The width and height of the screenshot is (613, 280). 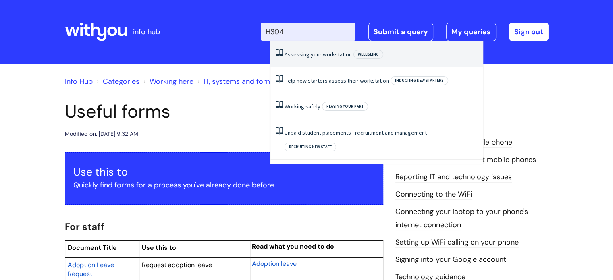 What do you see at coordinates (302, 106) in the screenshot?
I see `a: Working safely` at bounding box center [302, 106].